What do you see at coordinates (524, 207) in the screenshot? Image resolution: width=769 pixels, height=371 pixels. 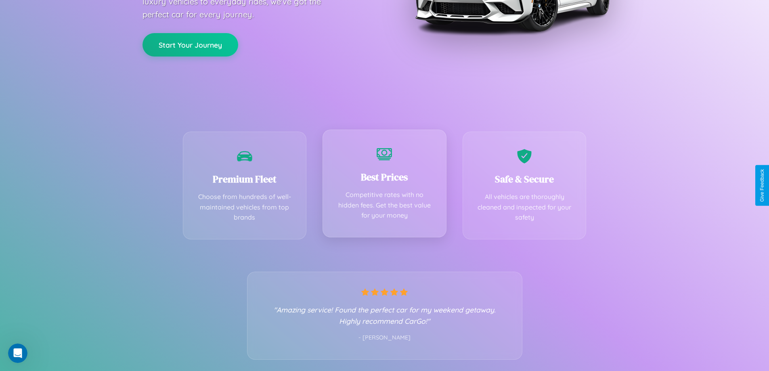 I see `p: All vehicles are thoroughly cleaned and inspected for your safety` at bounding box center [524, 207].